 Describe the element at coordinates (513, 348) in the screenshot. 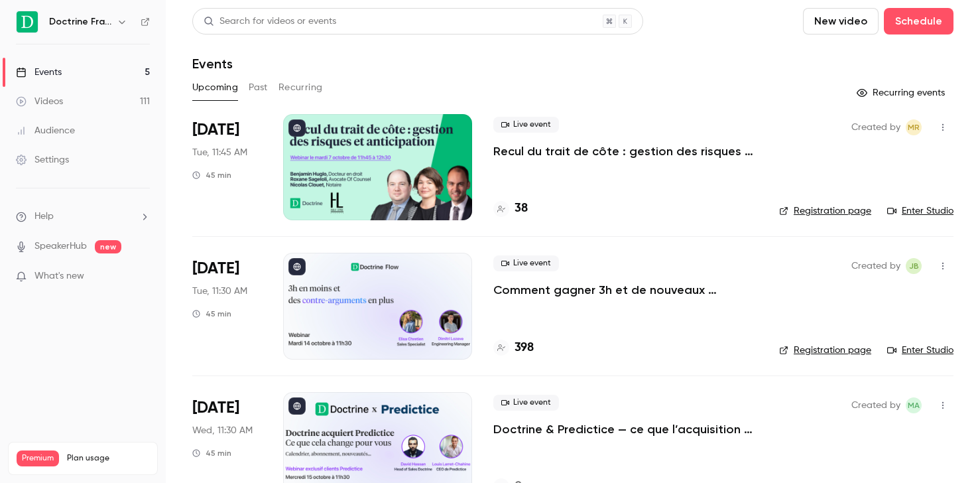

I see `a: 398` at that location.